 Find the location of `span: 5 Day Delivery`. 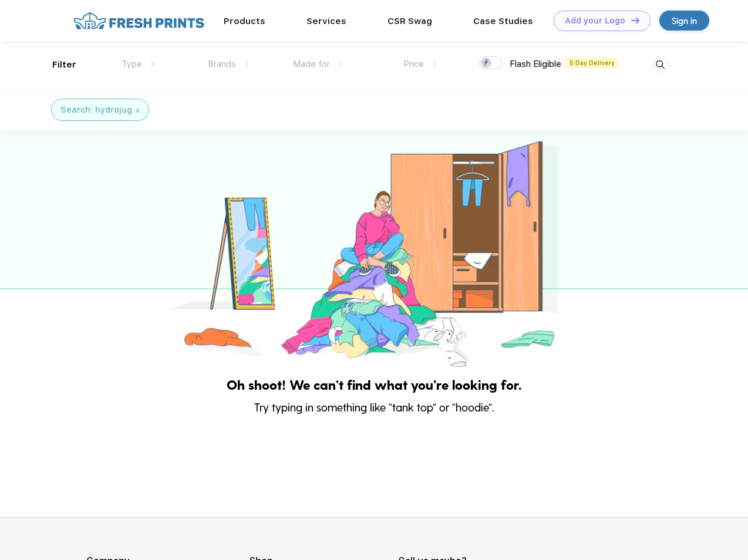

span: 5 Day Delivery is located at coordinates (592, 63).